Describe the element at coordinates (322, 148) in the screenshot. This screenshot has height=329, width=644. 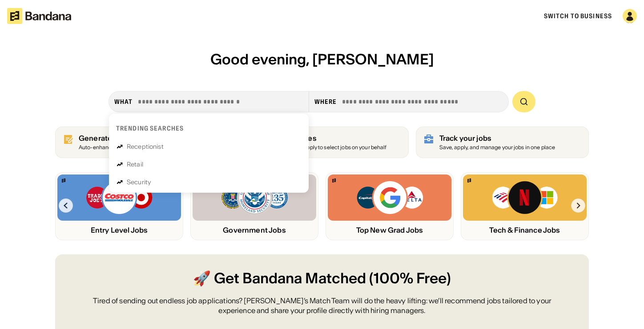
I see `div: Allow Bandana to apply to select jobs on your behalf` at that location.